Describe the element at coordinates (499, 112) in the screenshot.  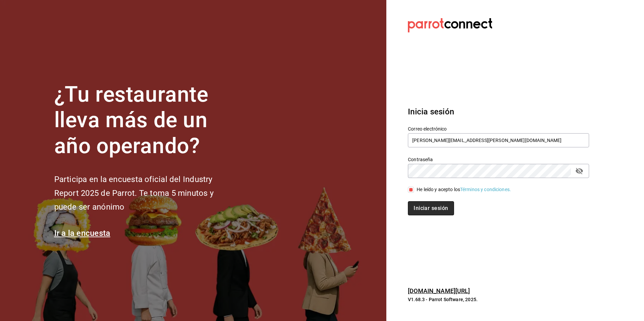
I see `h3: Inicia sesión` at that location.